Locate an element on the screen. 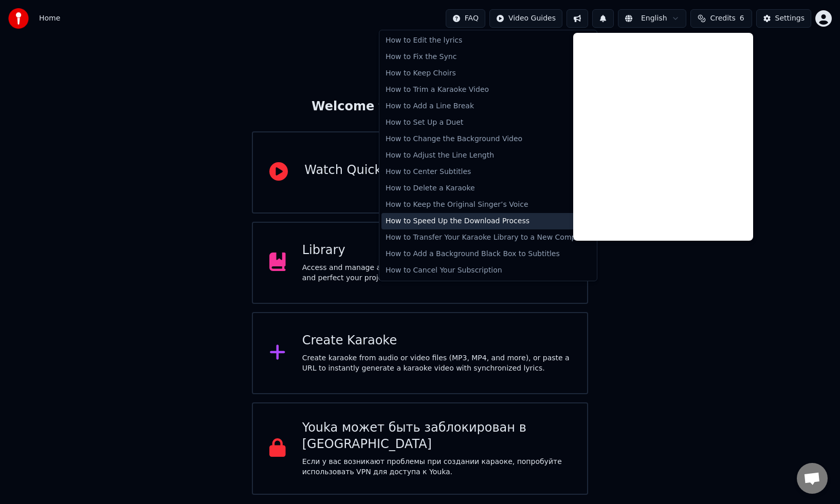  div: How to Adjust the Line Length is located at coordinates (488, 155).